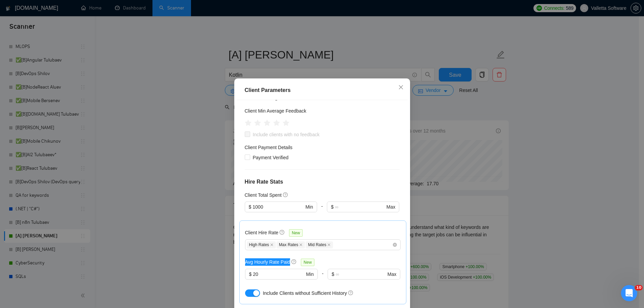 This screenshot has width=644, height=308. I want to click on h5: Client Total Spent, so click(263, 195).